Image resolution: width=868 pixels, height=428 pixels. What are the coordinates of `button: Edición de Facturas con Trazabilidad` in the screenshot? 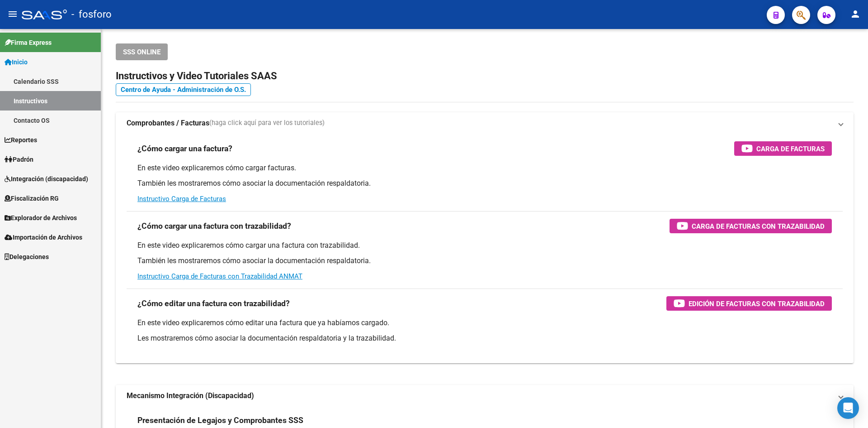 It's located at (749, 303).